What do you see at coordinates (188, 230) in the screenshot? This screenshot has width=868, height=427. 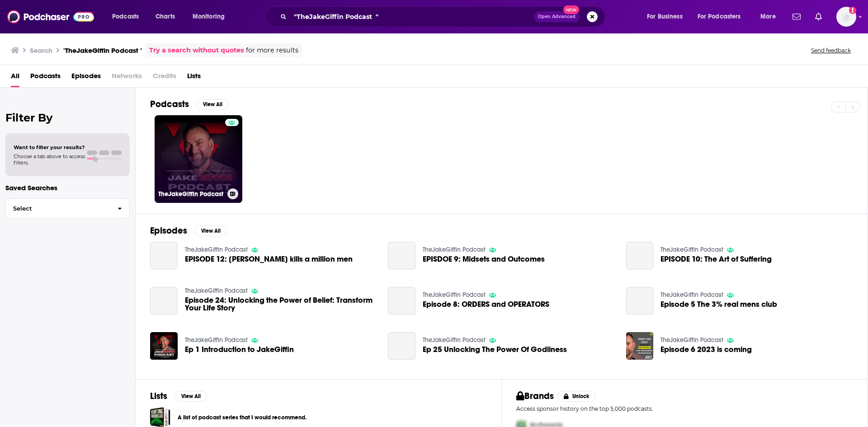 I see `a: EpisodesView All` at bounding box center [188, 230].